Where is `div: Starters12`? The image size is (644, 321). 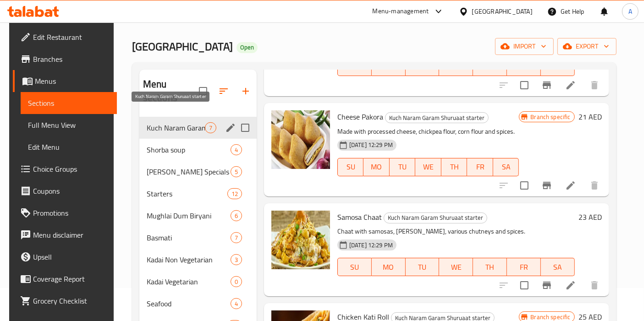
div: Starters12 is located at coordinates (198, 194).